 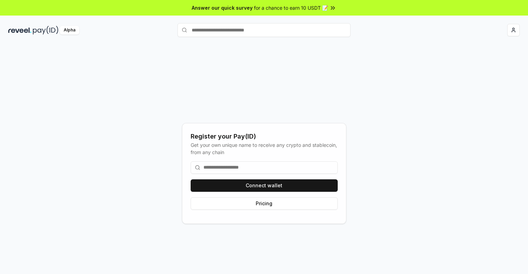 What do you see at coordinates (222, 8) in the screenshot?
I see `span: Answer our quick survey` at bounding box center [222, 8].